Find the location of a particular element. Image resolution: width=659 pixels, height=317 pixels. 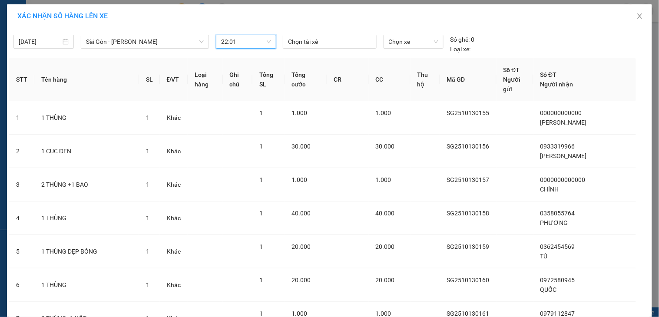

th: Loại hàng is located at coordinates (205, 79).